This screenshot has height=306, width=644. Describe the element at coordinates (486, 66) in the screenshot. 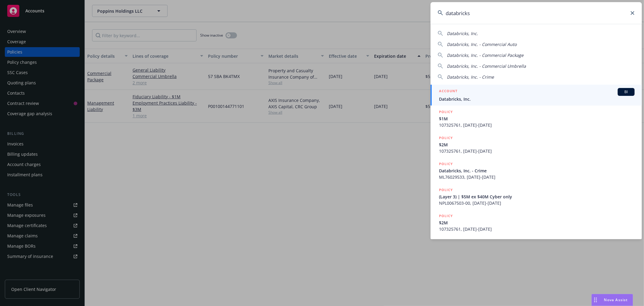

I see `span: Databricks, Inc. - Commercial Umbrella` at that location.